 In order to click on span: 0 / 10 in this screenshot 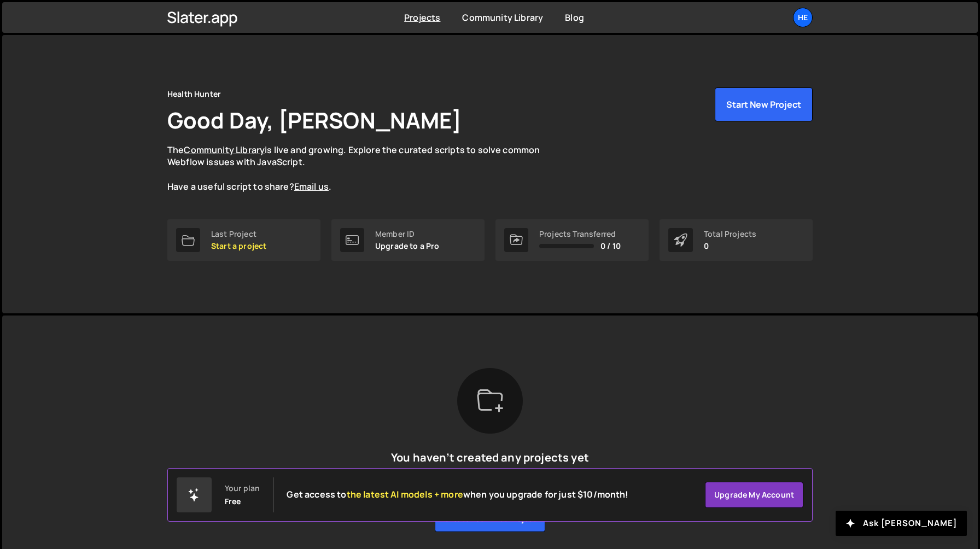, I will do `click(610, 247)`.